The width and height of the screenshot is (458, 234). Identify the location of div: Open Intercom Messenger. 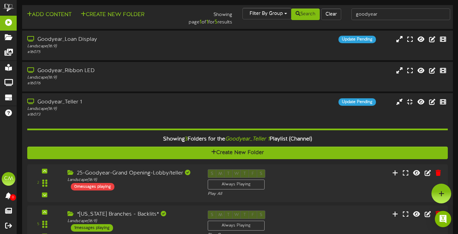
(443, 219).